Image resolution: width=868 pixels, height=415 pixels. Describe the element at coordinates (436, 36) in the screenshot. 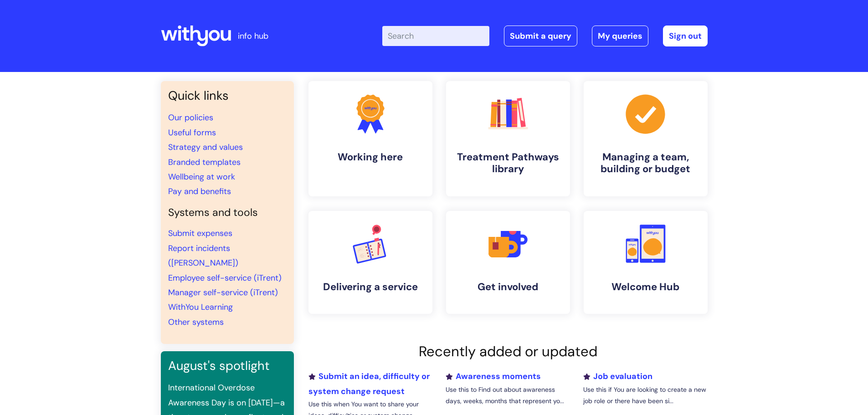

I see `input: Search` at that location.